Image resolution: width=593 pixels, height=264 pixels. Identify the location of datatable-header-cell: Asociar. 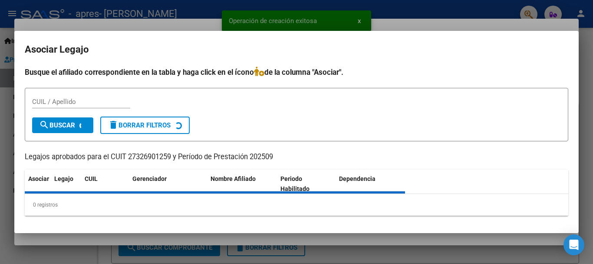
(38, 184).